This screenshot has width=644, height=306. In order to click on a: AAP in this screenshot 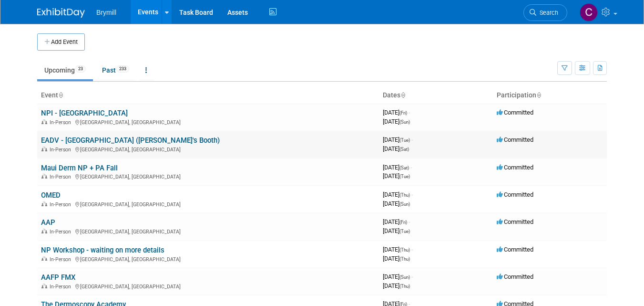, I will do `click(48, 222)`.